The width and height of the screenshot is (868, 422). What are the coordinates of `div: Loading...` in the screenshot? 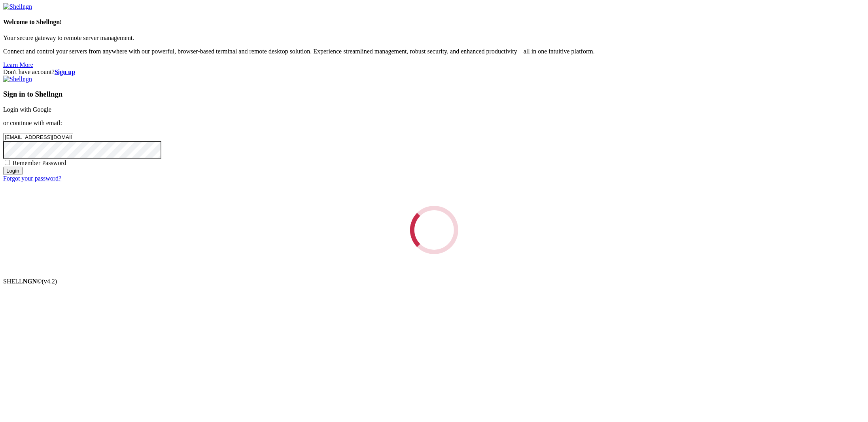 It's located at (434, 230).